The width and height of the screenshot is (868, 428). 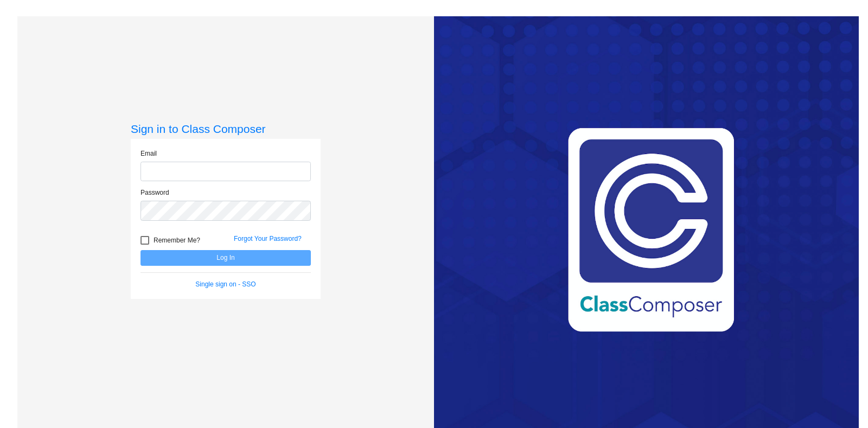 What do you see at coordinates (155, 192) in the screenshot?
I see `label: Password` at bounding box center [155, 192].